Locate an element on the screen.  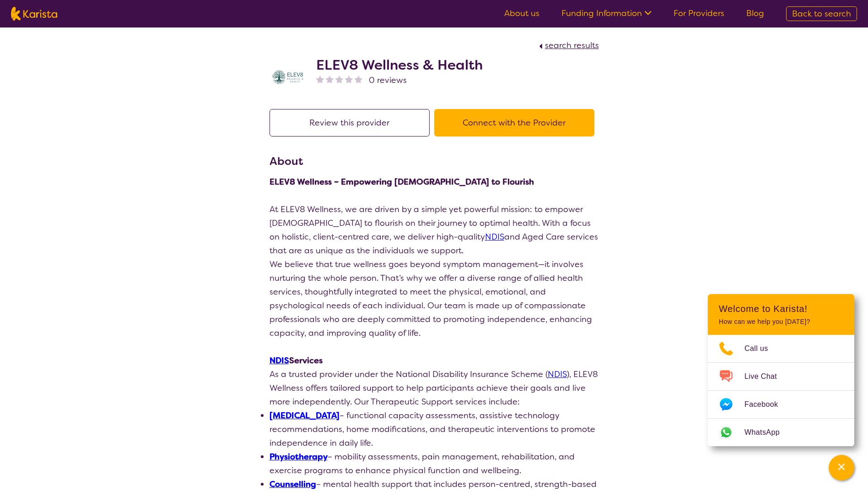
li: – functional capacity assessments, assistive technology recommendations, home modifications, and ... is located at coordinates (434, 429).